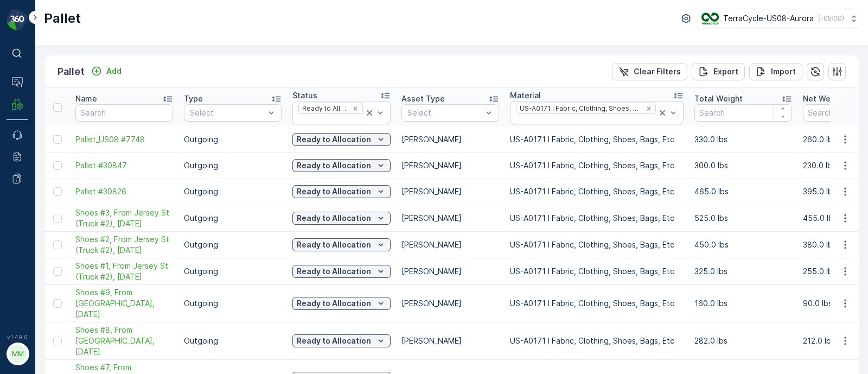 This screenshot has height=374, width=868. What do you see at coordinates (18, 337) in the screenshot?
I see `span: v 1.49.0` at bounding box center [18, 337].